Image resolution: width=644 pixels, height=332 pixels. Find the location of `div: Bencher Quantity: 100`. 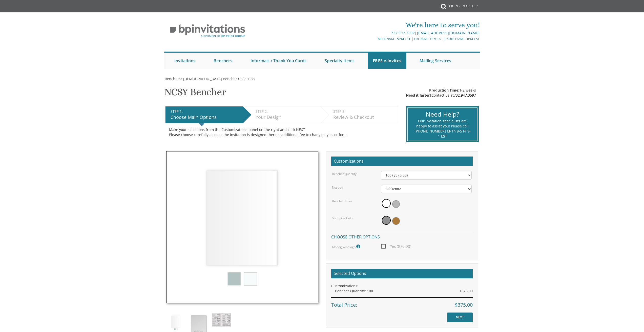

div: Bencher Quantity: 100 is located at coordinates (404, 291).